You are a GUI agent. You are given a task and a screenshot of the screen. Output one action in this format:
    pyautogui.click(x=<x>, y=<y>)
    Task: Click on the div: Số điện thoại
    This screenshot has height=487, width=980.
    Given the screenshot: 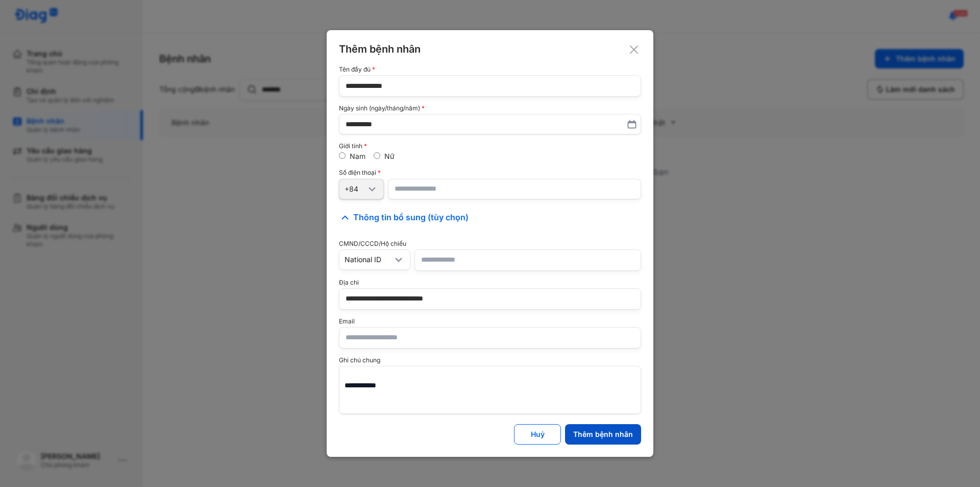 What is the action you would take?
    pyautogui.click(x=490, y=173)
    